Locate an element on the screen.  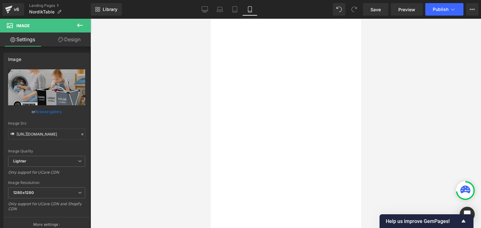
a: Design is located at coordinates (69, 39).